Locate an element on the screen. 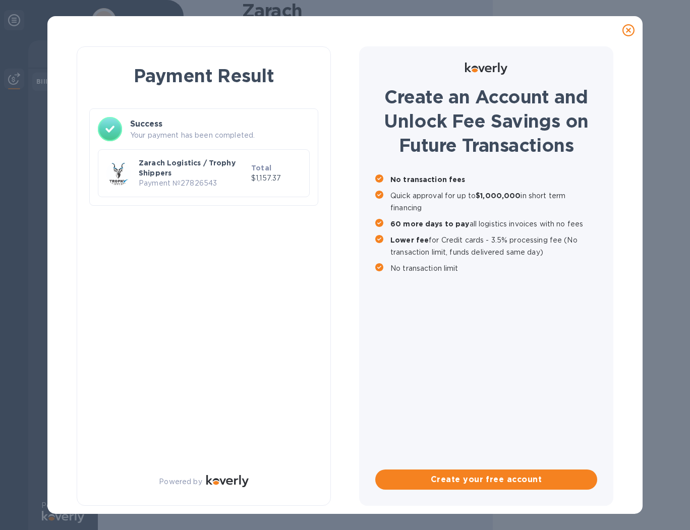 The image size is (690, 530). p: all logistics invoices with no fees is located at coordinates (494, 224).